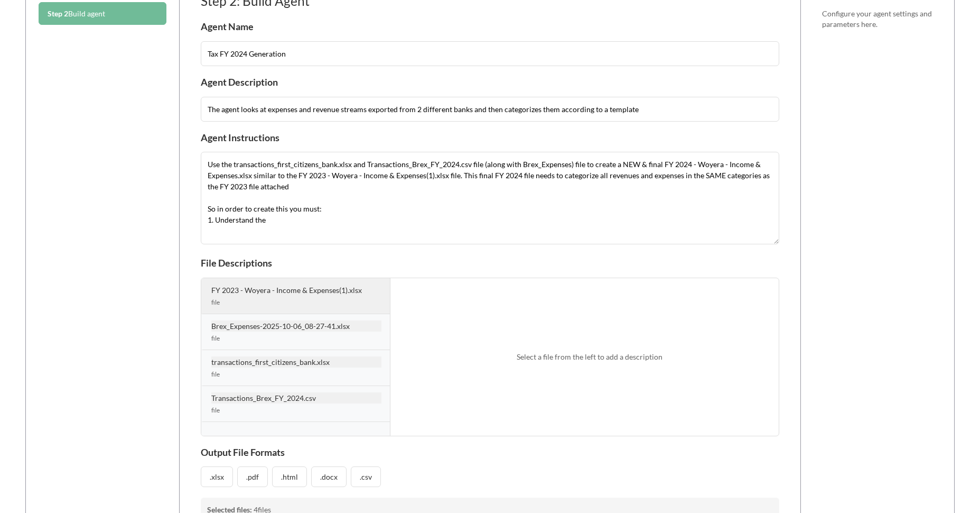 Image resolution: width=980 pixels, height=513 pixels. Describe the element at coordinates (366, 477) in the screenshot. I see `button: .csv` at that location.